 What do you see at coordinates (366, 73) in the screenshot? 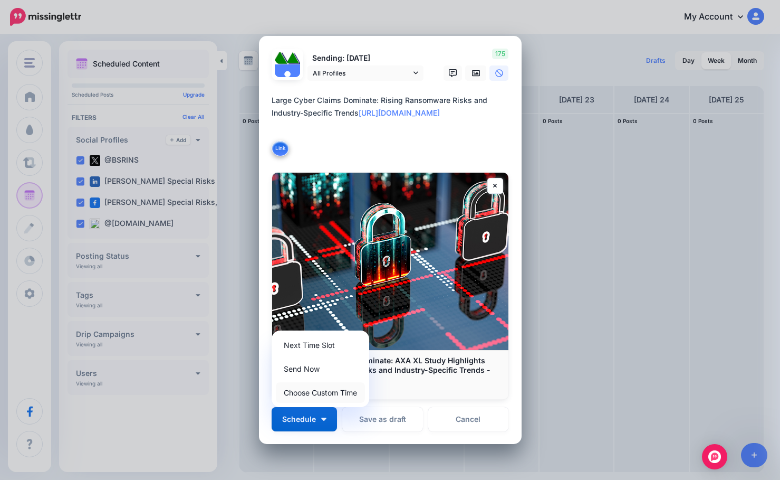
I see `a: All Profiles` at bounding box center [366, 73].